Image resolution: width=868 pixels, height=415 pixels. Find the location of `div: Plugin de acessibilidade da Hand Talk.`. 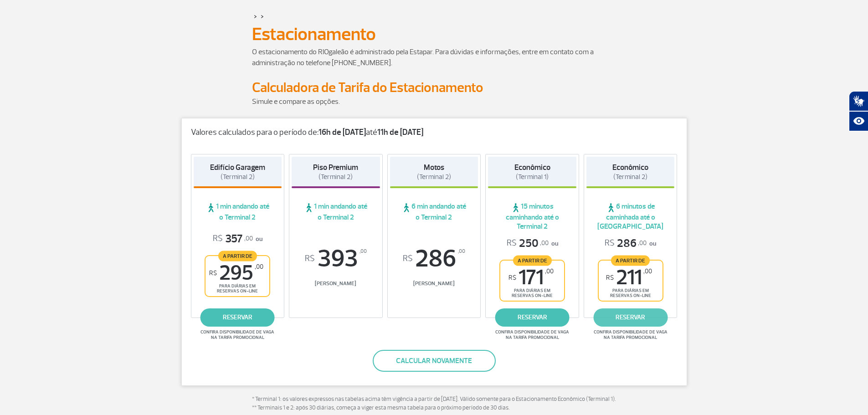

div: Plugin de acessibilidade da Hand Talk. is located at coordinates (858, 111).